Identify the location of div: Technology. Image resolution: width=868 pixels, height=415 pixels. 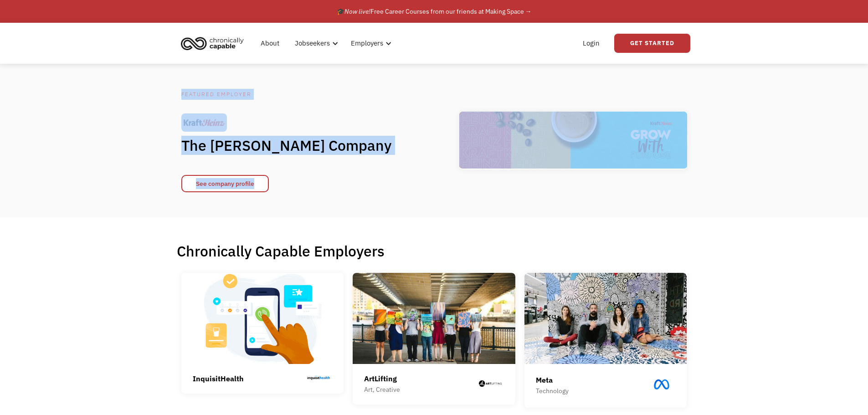
(552, 390).